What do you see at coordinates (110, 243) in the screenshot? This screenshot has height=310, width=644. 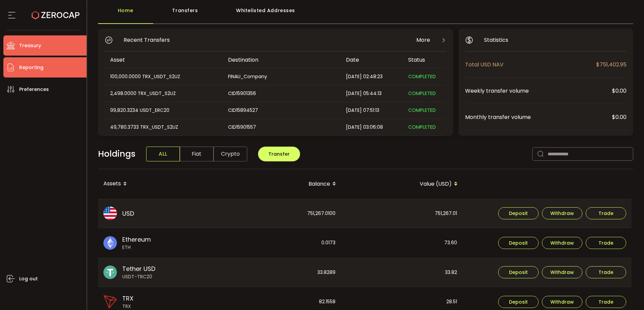 I see `img: eth_portfolio.svg` at bounding box center [110, 243].